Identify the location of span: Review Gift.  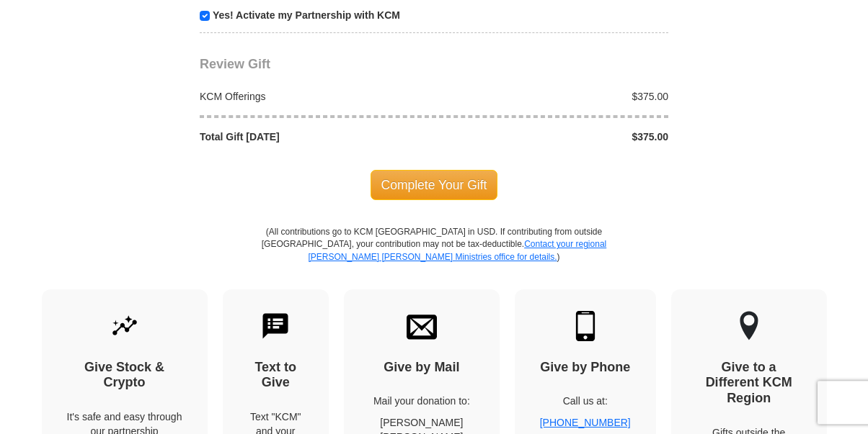
(235, 64).